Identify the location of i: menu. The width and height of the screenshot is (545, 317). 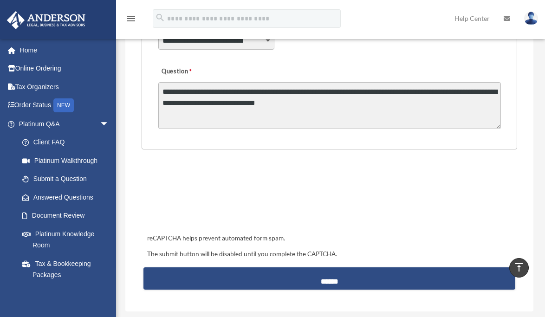
(131, 19).